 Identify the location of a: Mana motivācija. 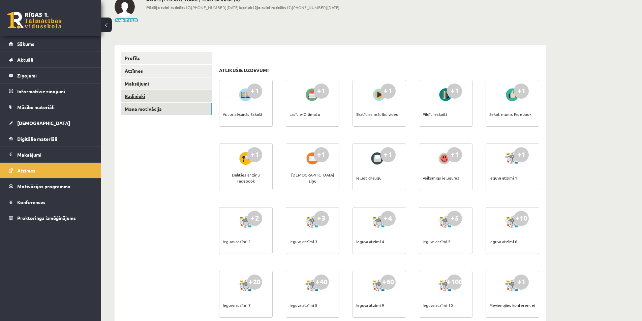
(166, 109).